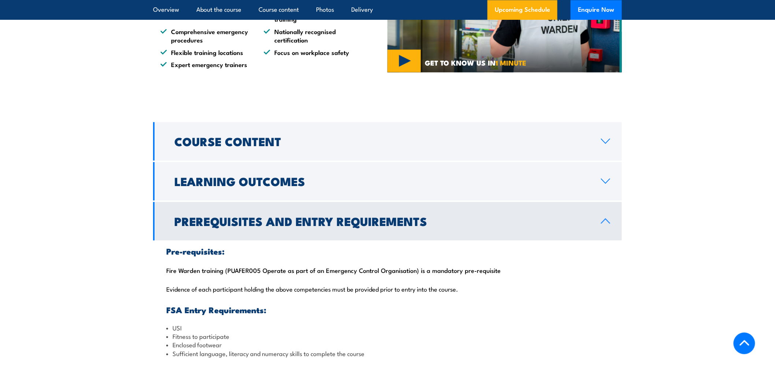  What do you see at coordinates (388, 289) in the screenshot?
I see `p: Evidence of each participant holding the above competencies must be provided prior to entry into ...` at bounding box center [388, 289].